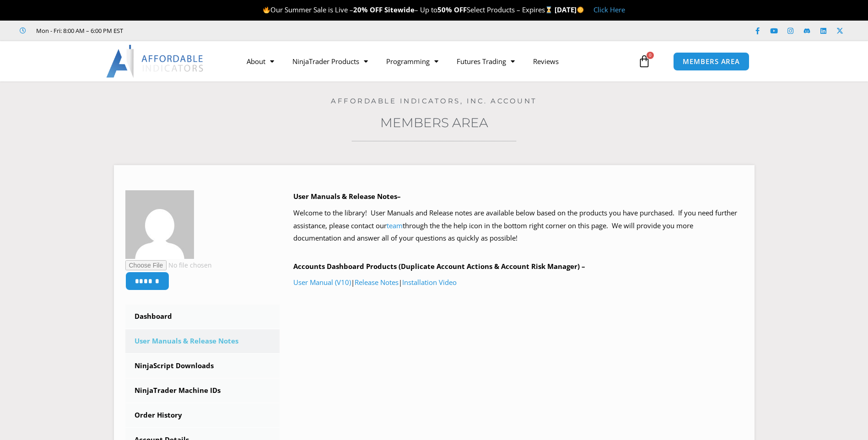  Describe the element at coordinates (203, 317) in the screenshot. I see `a: Dashboard` at that location.